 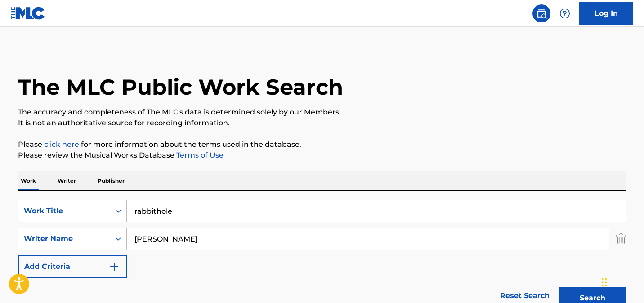 What do you see at coordinates (64, 239) in the screenshot?
I see `div: Writer Name` at bounding box center [64, 239].